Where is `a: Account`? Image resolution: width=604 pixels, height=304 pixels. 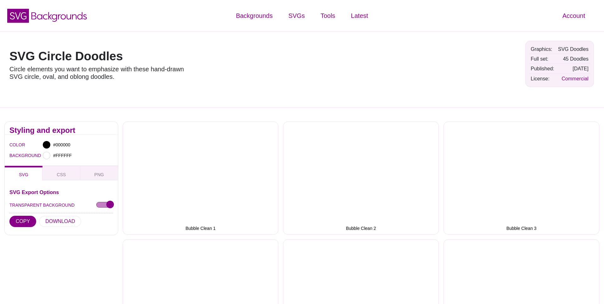
a: Account is located at coordinates (573, 16).